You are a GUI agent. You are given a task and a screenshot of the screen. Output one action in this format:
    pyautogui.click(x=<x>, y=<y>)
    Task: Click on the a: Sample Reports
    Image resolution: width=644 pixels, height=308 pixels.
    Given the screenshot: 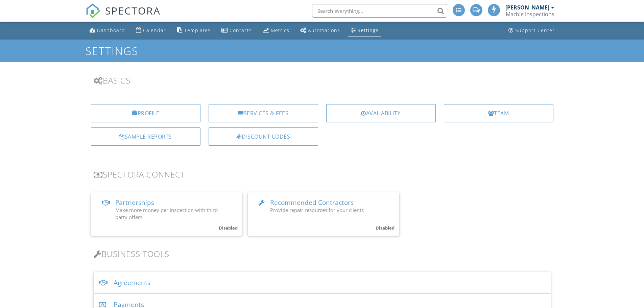 What is the action you would take?
    pyautogui.click(x=146, y=137)
    